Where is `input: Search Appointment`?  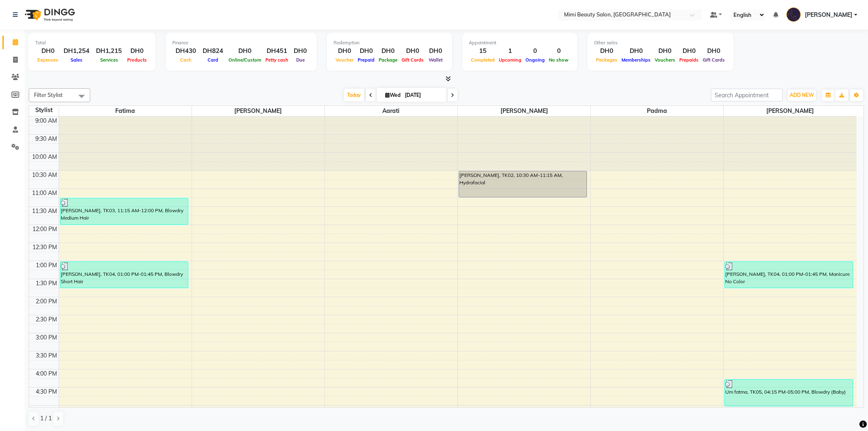 input: Search Appointment is located at coordinates (746, 95).